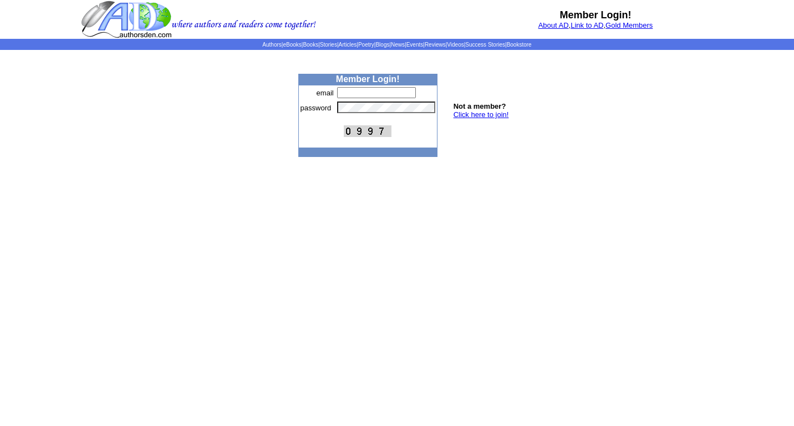 This screenshot has height=426, width=794. I want to click on a: Stories, so click(328, 44).